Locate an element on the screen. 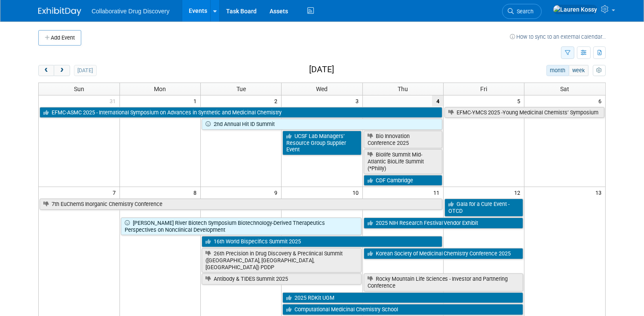  span: 3 is located at coordinates (359, 101).